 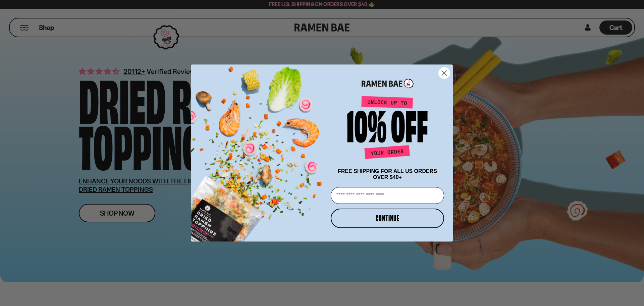 What do you see at coordinates (388, 218) in the screenshot?
I see `button: CONTINUE` at bounding box center [388, 218].